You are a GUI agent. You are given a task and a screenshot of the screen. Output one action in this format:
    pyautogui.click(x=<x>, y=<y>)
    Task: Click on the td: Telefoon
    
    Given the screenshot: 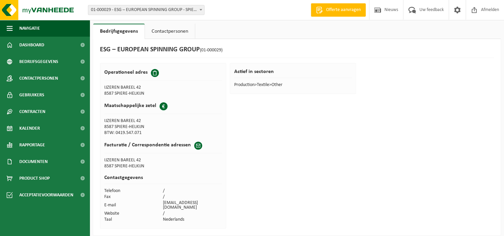 What is the action you would take?
    pyautogui.click(x=133, y=191)
    